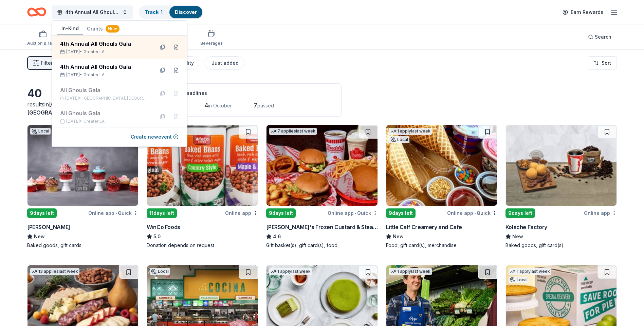  What do you see at coordinates (202, 246) in the screenshot?
I see `div: Donation depends on request` at bounding box center [202, 246].